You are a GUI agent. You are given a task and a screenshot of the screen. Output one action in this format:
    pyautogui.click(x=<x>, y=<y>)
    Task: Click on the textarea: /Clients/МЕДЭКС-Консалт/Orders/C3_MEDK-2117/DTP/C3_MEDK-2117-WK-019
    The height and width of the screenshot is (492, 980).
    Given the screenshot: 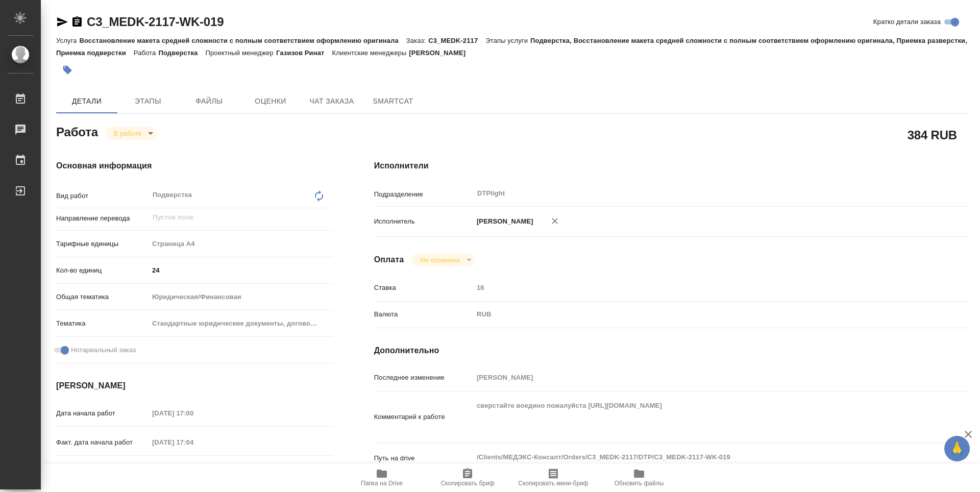 What is the action you would take?
    pyautogui.click(x=696, y=458)
    